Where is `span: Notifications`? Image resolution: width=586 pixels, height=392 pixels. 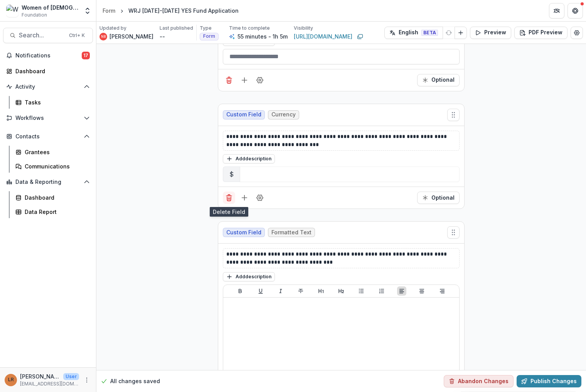 span: Notifications is located at coordinates (49, 56).